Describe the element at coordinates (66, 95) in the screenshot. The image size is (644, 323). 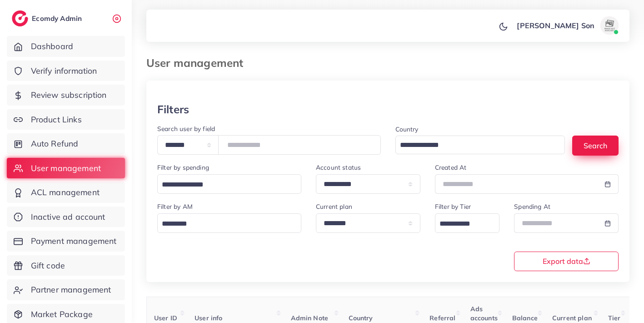
I see `a: Review subscription` at that location.